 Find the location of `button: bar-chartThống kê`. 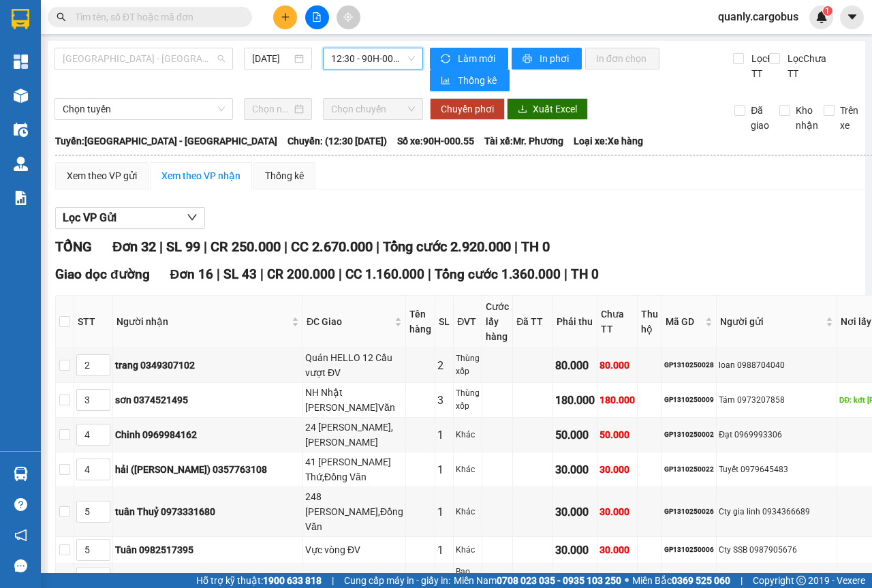

button: bar-chartThống kê is located at coordinates (470, 80).